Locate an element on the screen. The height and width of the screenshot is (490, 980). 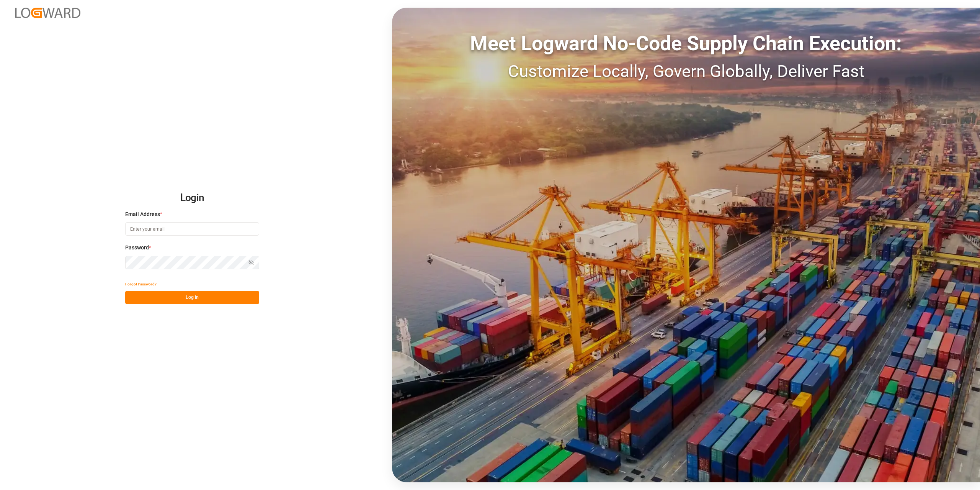
span: Password is located at coordinates (137, 247).